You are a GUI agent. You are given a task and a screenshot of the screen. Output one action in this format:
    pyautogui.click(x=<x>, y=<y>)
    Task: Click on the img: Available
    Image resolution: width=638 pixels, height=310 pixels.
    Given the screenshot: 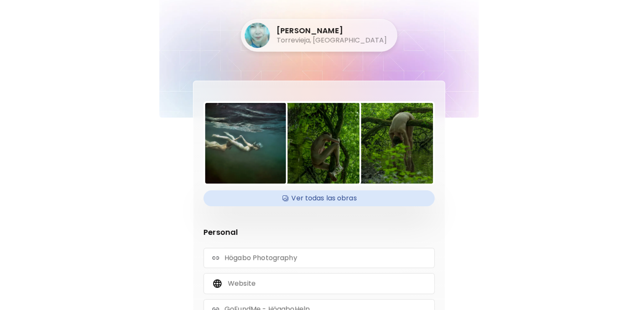 What is the action you would take?
    pyautogui.click(x=285, y=198)
    